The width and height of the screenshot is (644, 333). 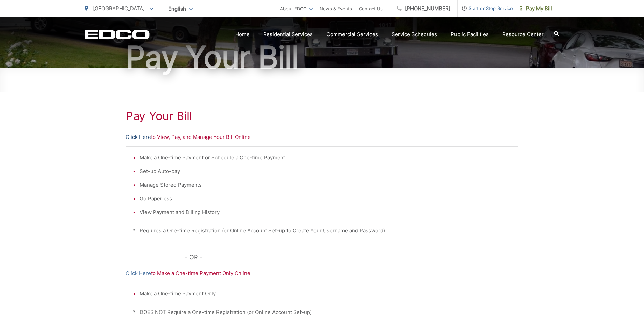 What do you see at coordinates (352, 34) in the screenshot?
I see `a: Commercial Services` at bounding box center [352, 34].